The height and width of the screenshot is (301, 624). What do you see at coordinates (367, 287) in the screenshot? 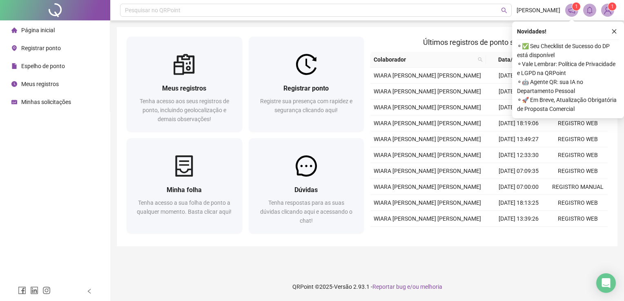
I see `footer: QRPoint © 2025 - 2.93.1 -` at bounding box center [367, 287].